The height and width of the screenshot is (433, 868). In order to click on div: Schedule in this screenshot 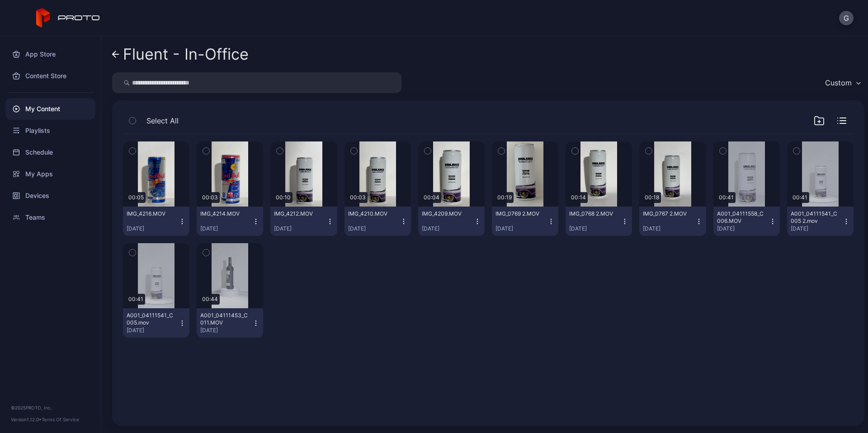, I will do `click(50, 153)`.